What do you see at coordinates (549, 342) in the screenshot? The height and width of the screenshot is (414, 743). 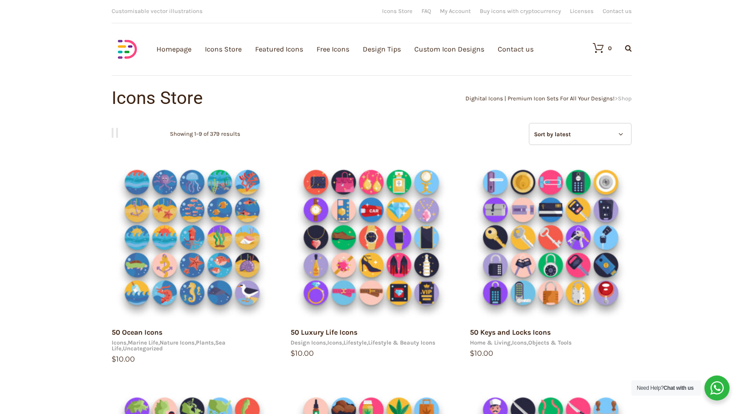 I see `a: Objects & Tools` at bounding box center [549, 342].